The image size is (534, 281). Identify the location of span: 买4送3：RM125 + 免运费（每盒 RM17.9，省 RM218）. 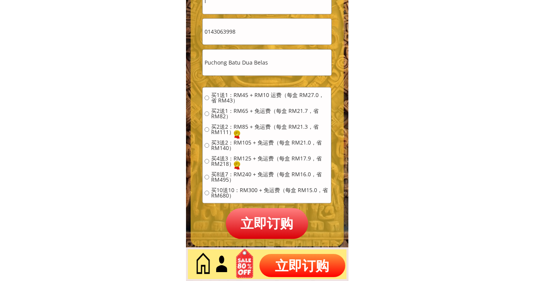
(270, 161).